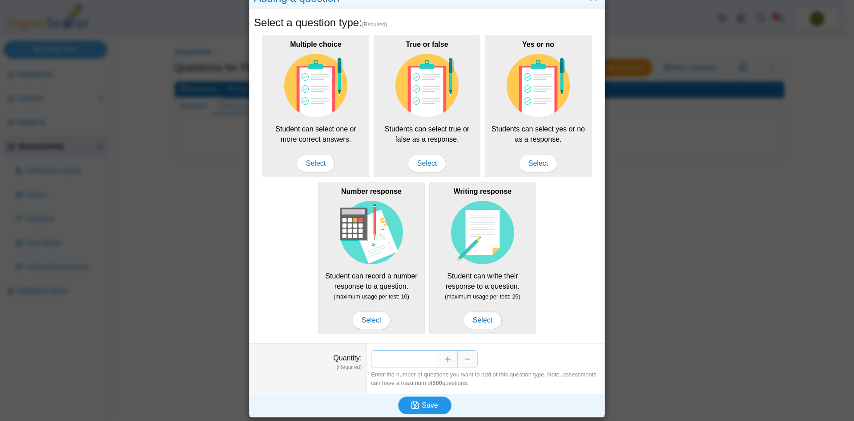 The height and width of the screenshot is (421, 854). What do you see at coordinates (348, 357) in the screenshot?
I see `label: Quantity` at bounding box center [348, 357].